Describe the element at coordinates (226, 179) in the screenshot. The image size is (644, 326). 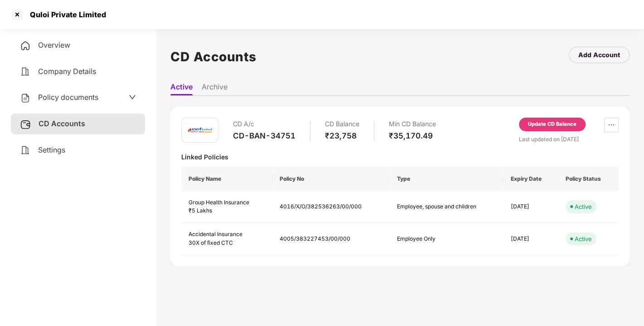
I see `th: Policy Name` at that location.